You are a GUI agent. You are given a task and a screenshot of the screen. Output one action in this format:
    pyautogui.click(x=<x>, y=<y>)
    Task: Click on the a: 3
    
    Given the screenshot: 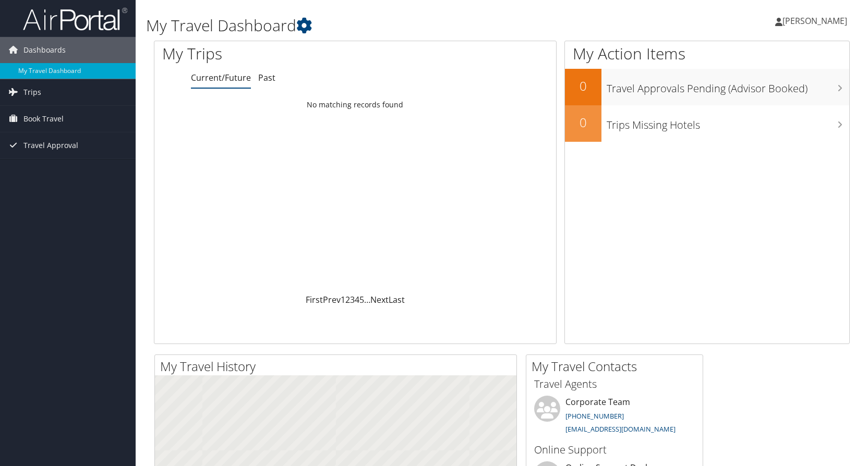 What is the action you would take?
    pyautogui.click(x=352, y=300)
    